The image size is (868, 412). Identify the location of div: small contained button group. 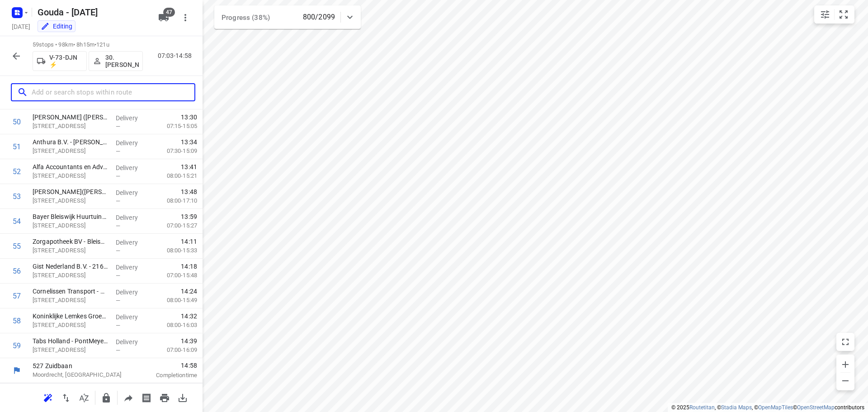
(834, 15).